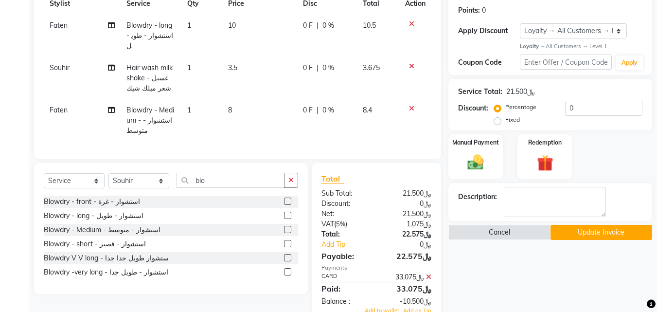 The width and height of the screenshot is (657, 312). Describe the element at coordinates (484, 10) in the screenshot. I see `div: 0` at that location.